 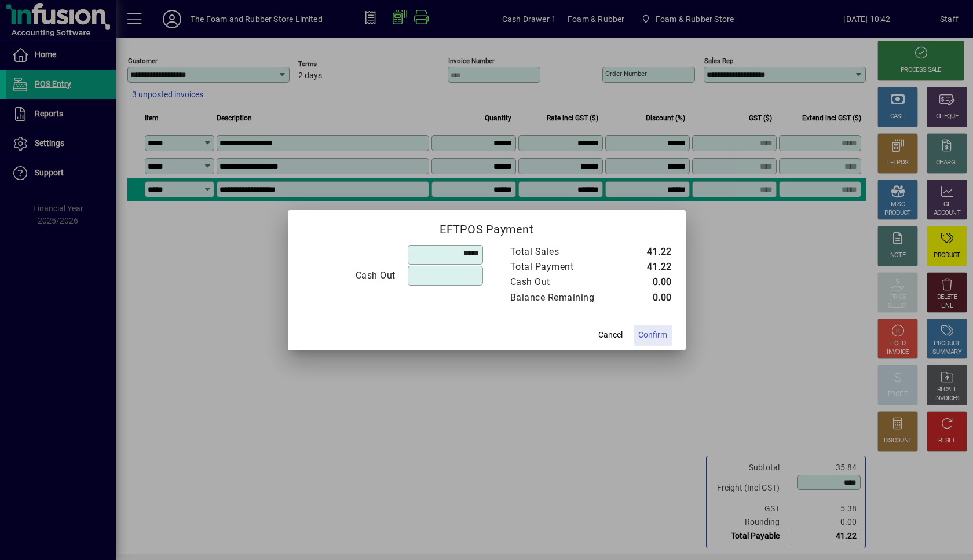 What do you see at coordinates (611, 335) in the screenshot?
I see `span: Cancel` at bounding box center [611, 335].